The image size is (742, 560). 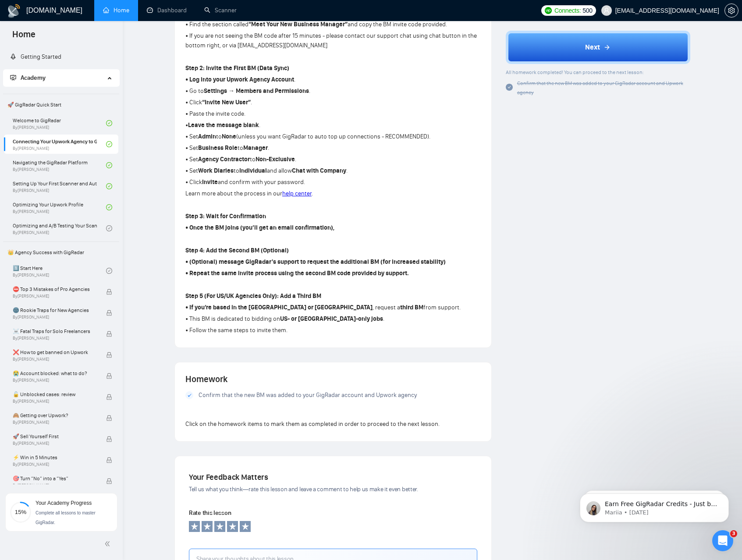 What do you see at coordinates (88, 33) in the screenshot?
I see `div: message notification from Mariia, 1d ago. Earn Free GigRadar Credits - Just by Sharing Your Story...` at bounding box center [88, 33].